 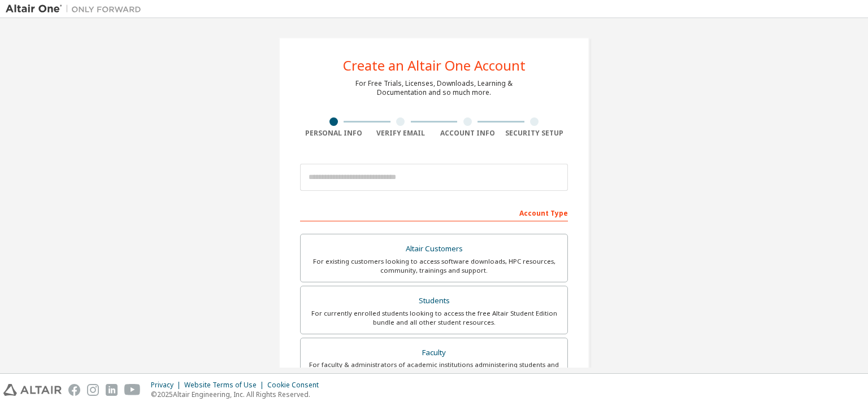 I want to click on div: Students, so click(x=434, y=302).